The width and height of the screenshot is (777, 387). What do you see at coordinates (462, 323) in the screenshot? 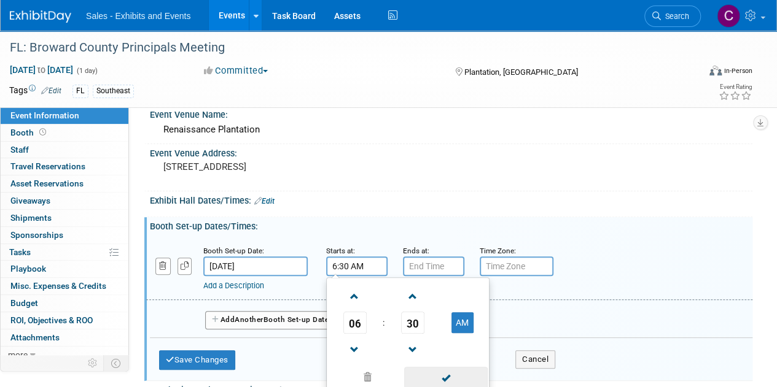
I see `button: AM` at bounding box center [462, 323].